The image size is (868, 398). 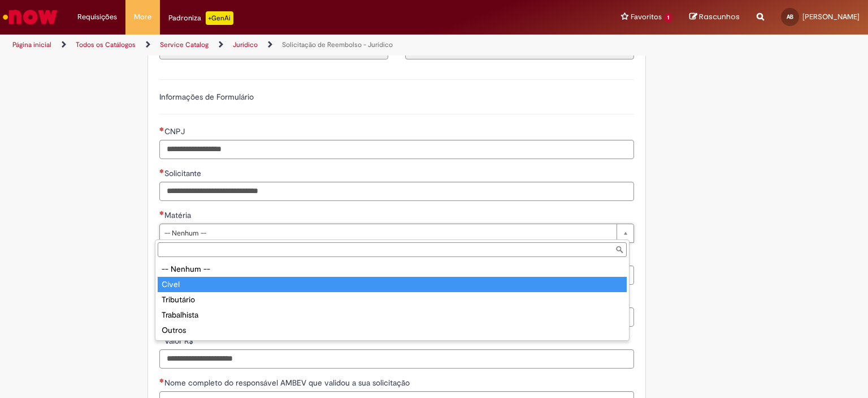 I want to click on div: Cível, so click(x=393, y=284).